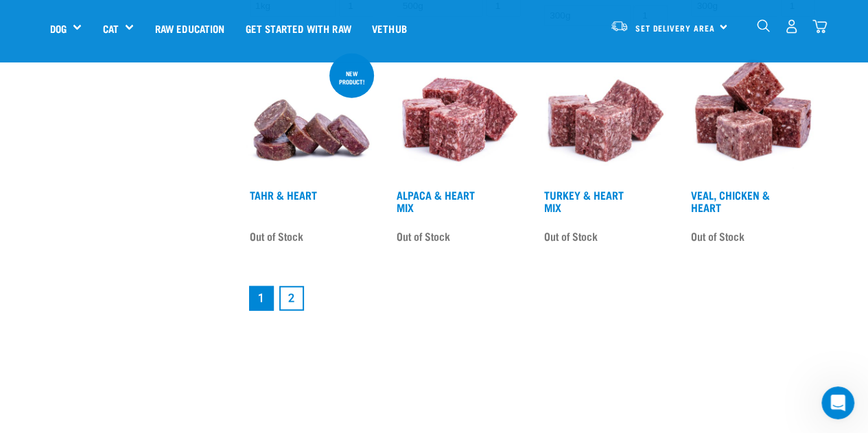 This screenshot has height=433, width=868. Describe the element at coordinates (298, 28) in the screenshot. I see `a: Get started with Raw` at that location.